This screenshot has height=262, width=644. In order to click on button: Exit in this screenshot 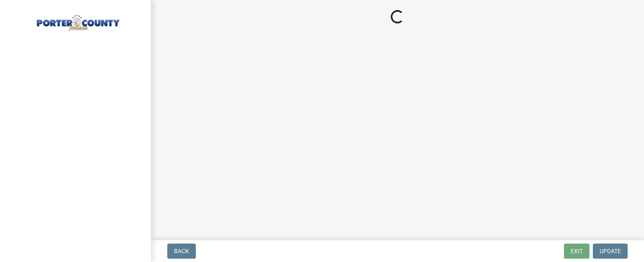, I will do `click(577, 251)`.